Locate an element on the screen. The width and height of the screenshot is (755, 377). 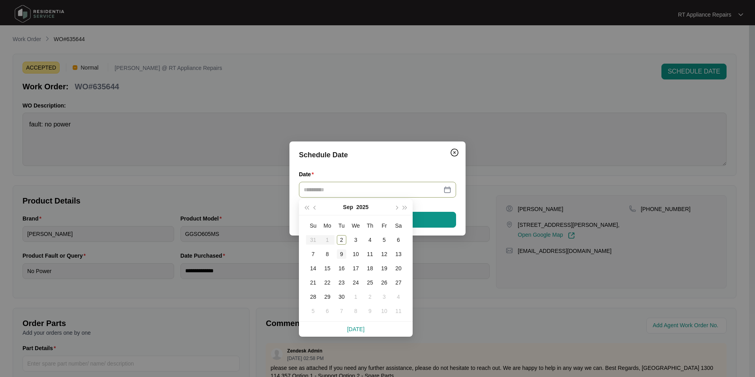
td: 2025-09-16 is located at coordinates (341, 268).